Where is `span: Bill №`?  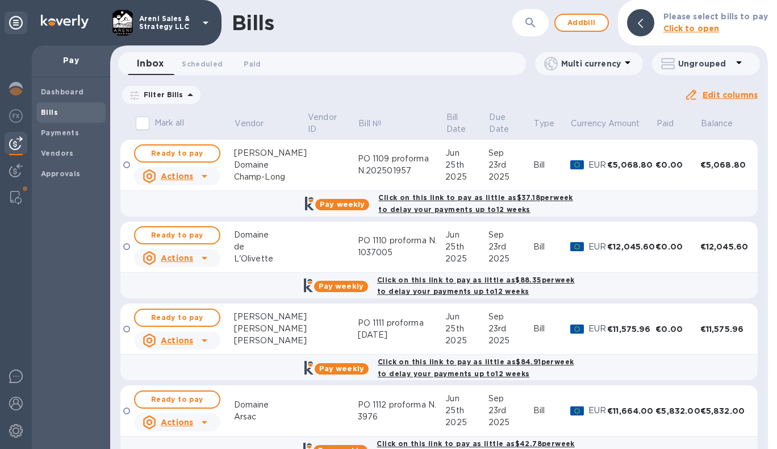 span: Bill № is located at coordinates (377, 123).